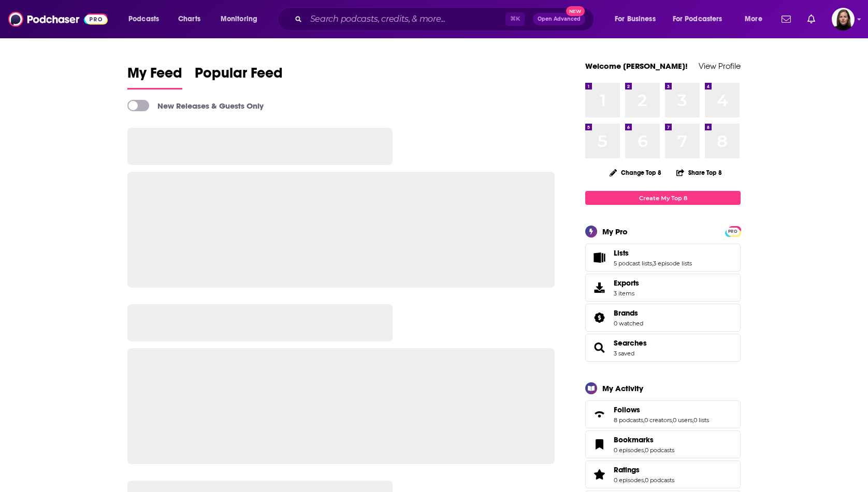  What do you see at coordinates (445, 20) in the screenshot?
I see `div: Search podcasts, credits, & more...` at bounding box center [445, 20].